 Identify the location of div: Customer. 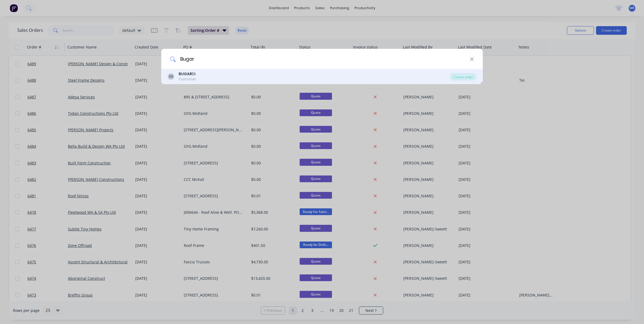
(187, 79).